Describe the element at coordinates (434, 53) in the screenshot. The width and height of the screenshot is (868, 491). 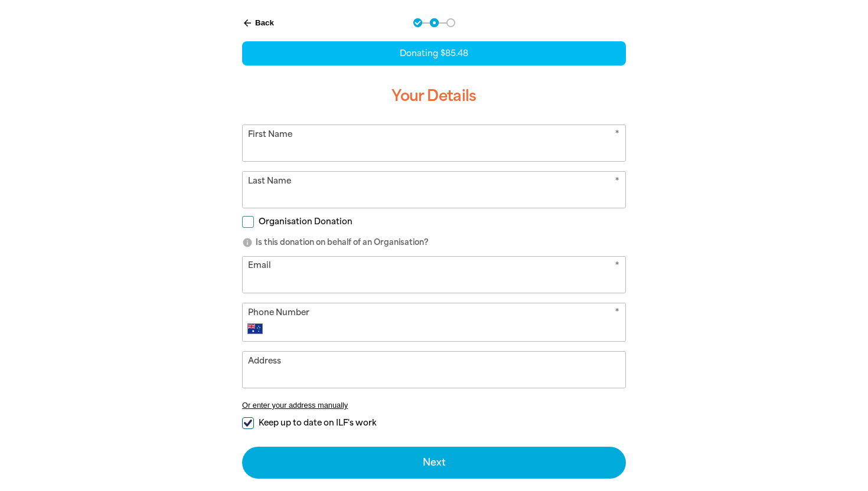
I see `div: Donating $85.48` at that location.